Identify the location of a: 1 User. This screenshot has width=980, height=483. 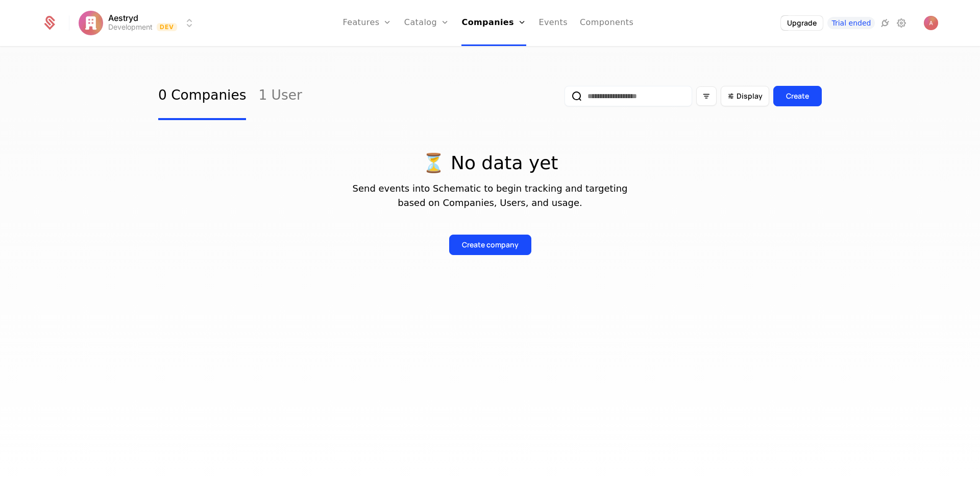
(280, 96).